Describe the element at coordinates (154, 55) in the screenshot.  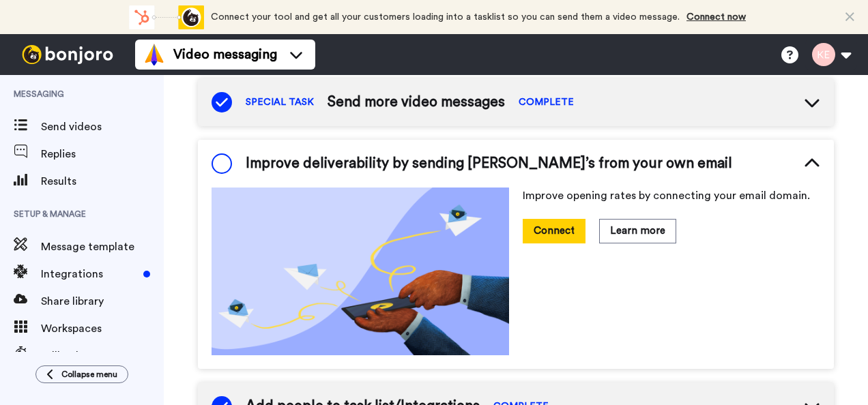
I see `img: vm-color.svg` at that location.